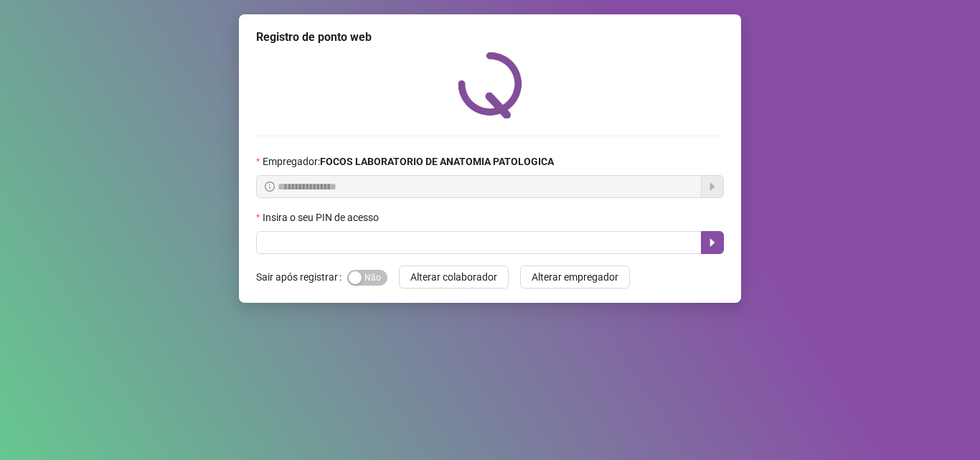  I want to click on button: Alterar empregador, so click(575, 277).